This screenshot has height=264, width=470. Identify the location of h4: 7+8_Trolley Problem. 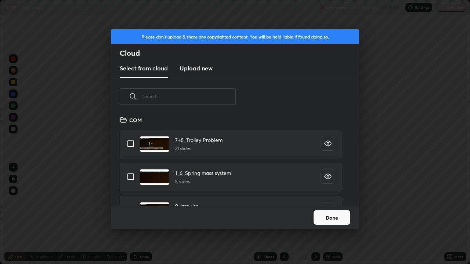
(198, 140).